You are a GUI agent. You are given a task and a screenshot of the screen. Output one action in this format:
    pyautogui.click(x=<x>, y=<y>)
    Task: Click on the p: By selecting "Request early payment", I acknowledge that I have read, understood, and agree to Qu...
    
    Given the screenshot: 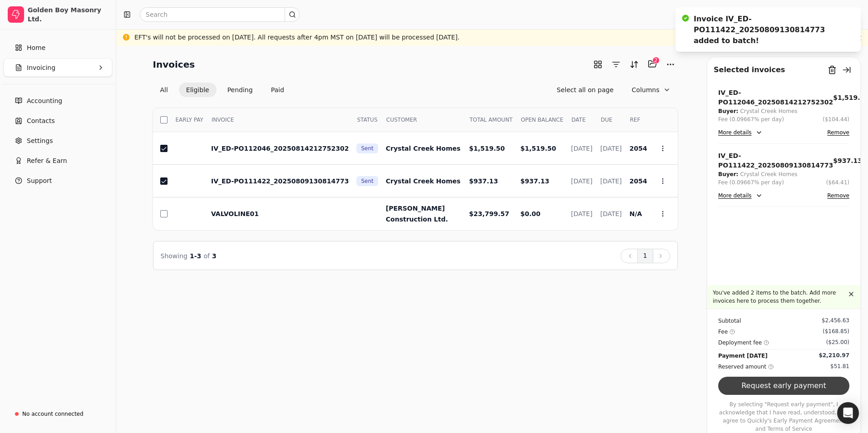 What is the action you would take?
    pyautogui.click(x=783, y=417)
    